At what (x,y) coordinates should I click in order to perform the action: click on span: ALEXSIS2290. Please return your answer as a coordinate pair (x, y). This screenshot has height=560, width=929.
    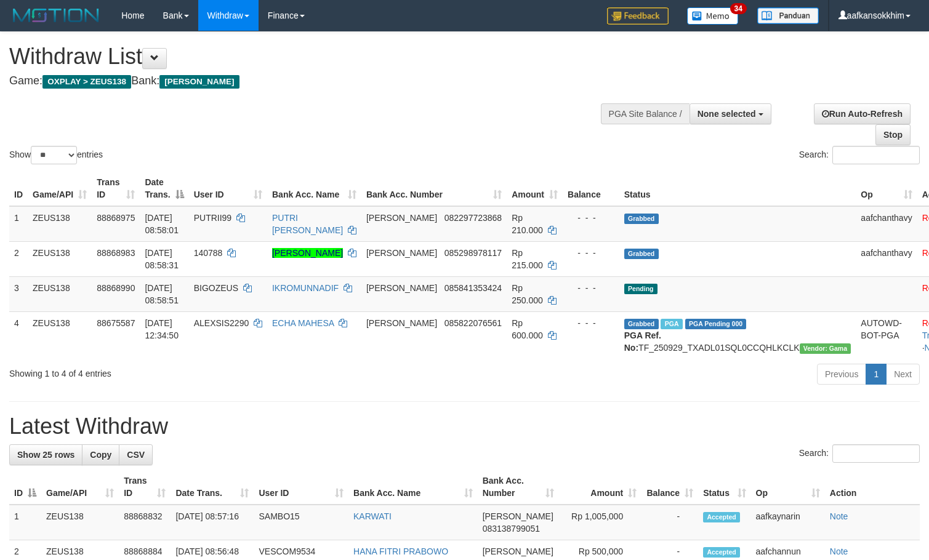
    Looking at the image, I should click on (222, 323).